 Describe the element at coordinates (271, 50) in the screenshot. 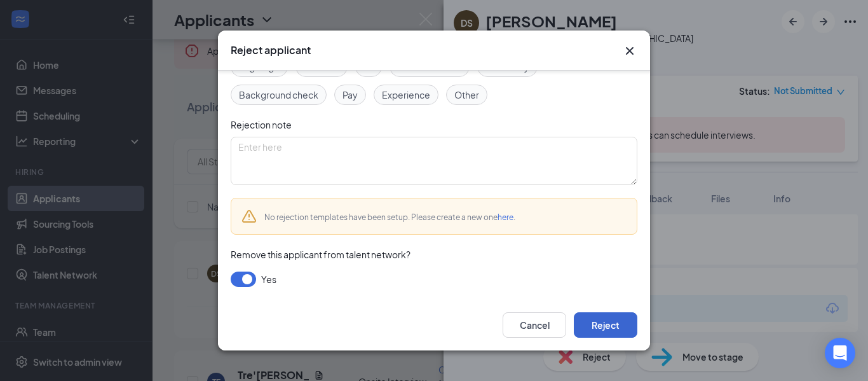

I see `h3: Reject applicant` at that location.